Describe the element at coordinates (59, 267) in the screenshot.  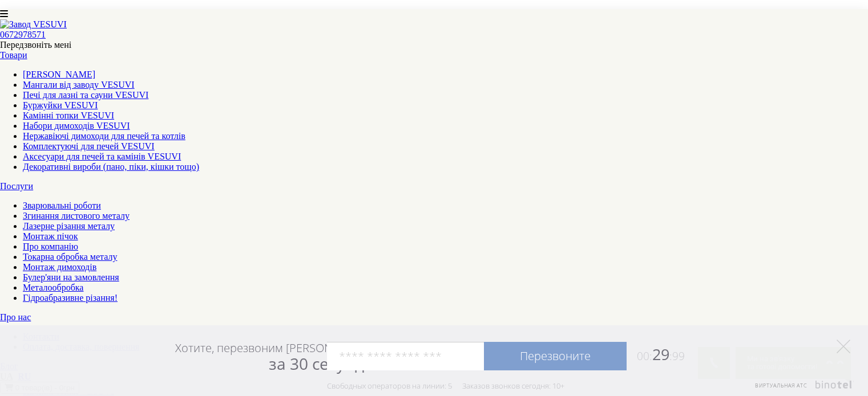
I see `a: Монтаж димоходів` at that location.